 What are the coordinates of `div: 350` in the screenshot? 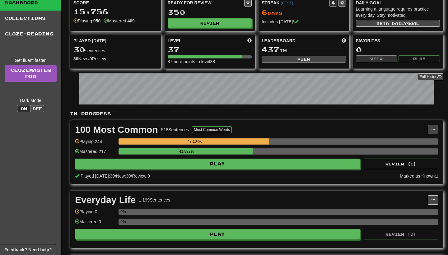 It's located at (210, 12).